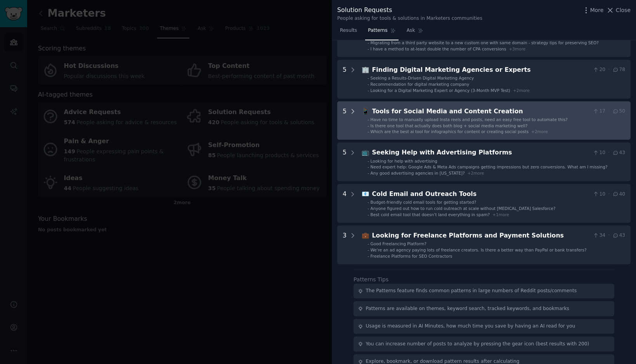 The image size is (636, 364). I want to click on span: 40, so click(619, 194).